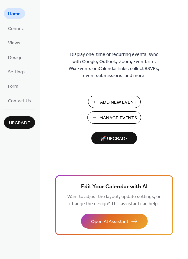 This screenshot has height=259, width=188. Describe the element at coordinates (114, 138) in the screenshot. I see `button: 🚀 Upgrade` at that location.